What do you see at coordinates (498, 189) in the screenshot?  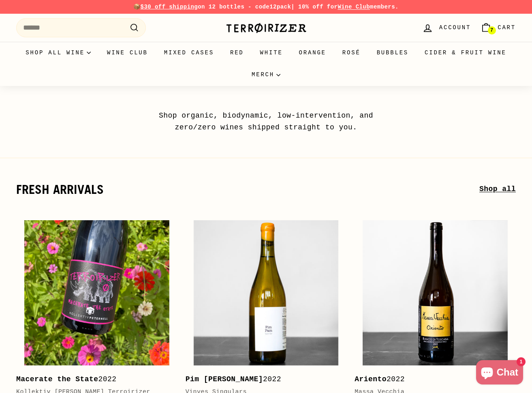 I see `a: Shop all` at bounding box center [498, 189].